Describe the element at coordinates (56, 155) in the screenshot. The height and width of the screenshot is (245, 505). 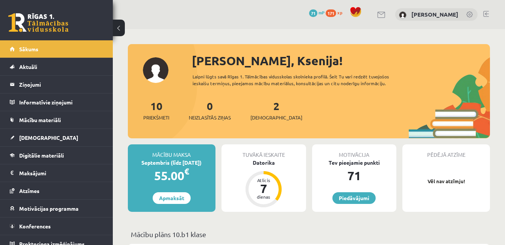
I see `a: Digitālie materiāli` at that location.